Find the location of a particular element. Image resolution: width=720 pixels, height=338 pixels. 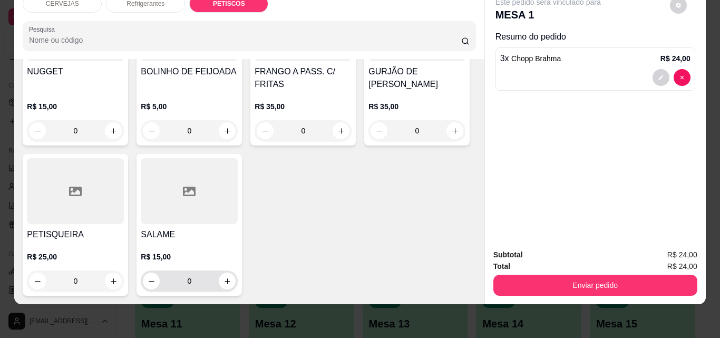

h4: BOLINHO DE FEIJOADA is located at coordinates (189, 72).